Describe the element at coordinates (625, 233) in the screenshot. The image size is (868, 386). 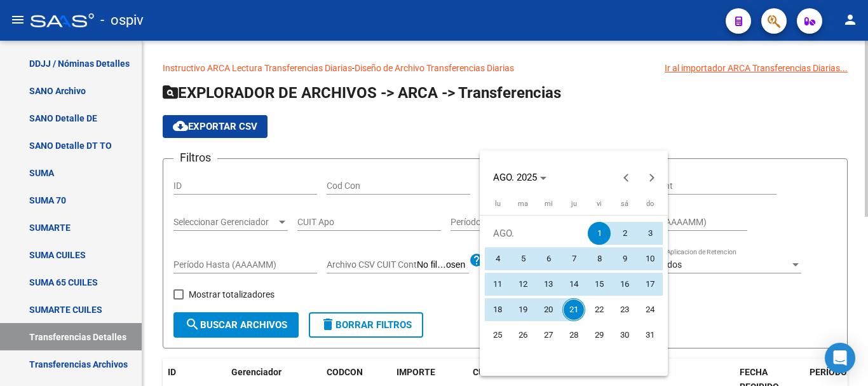
I see `span: 2` at that location.